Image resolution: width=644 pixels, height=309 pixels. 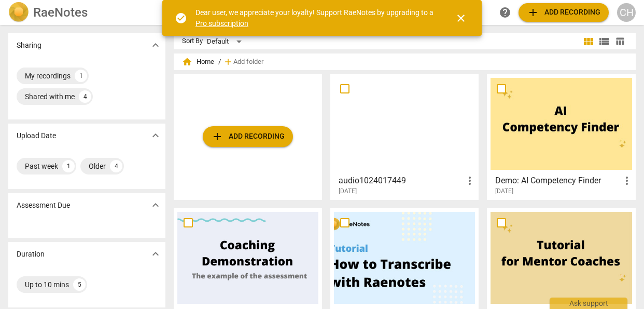 I want to click on div: Default, so click(x=226, y=41).